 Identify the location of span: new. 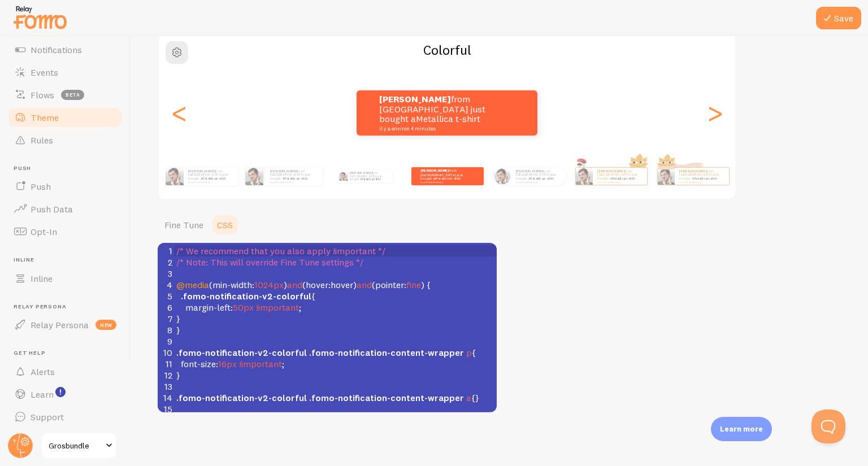
(105, 325).